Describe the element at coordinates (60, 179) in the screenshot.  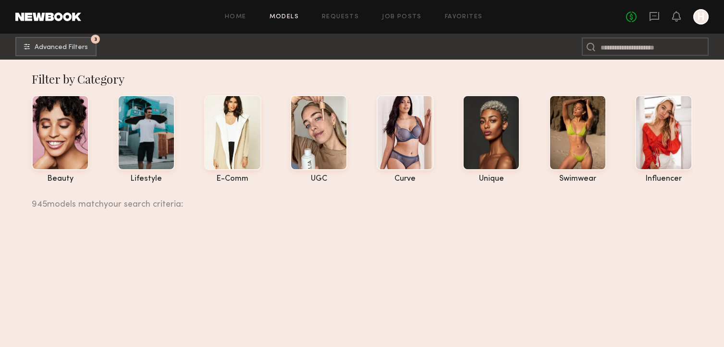
I see `div: beauty` at that location.